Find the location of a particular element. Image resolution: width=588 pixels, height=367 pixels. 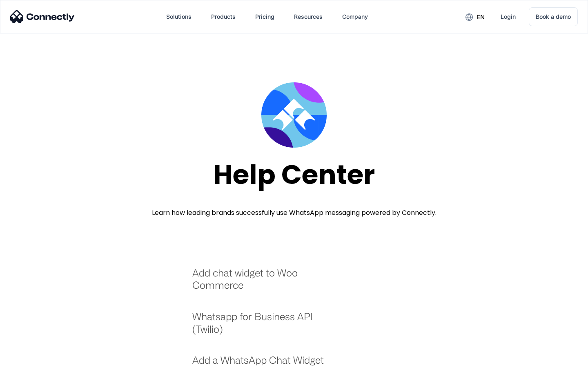

div: Login is located at coordinates (508, 17).